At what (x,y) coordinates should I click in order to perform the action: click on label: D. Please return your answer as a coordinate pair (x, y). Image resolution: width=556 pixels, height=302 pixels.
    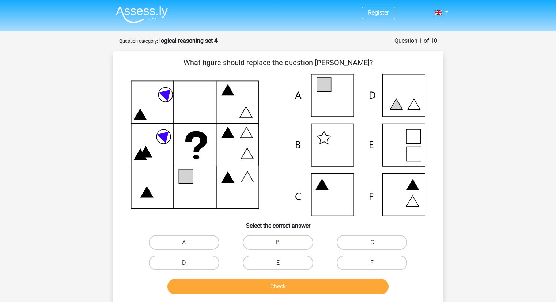
    Looking at the image, I should click on (184, 263).